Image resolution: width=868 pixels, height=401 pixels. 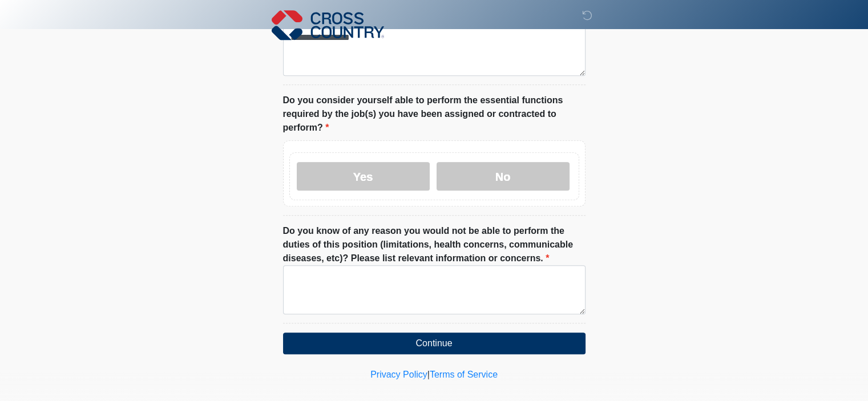 What do you see at coordinates (399, 374) in the screenshot?
I see `a: Privacy Policy` at bounding box center [399, 374].